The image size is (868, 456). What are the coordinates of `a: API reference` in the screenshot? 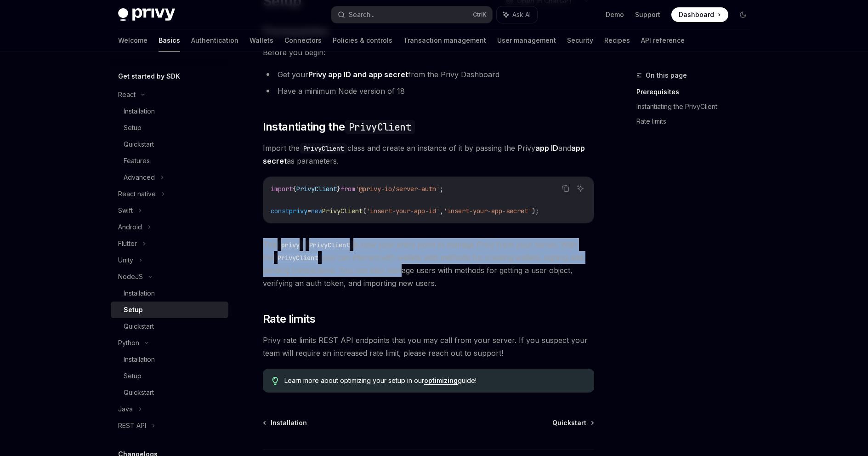 It's located at (662, 40).